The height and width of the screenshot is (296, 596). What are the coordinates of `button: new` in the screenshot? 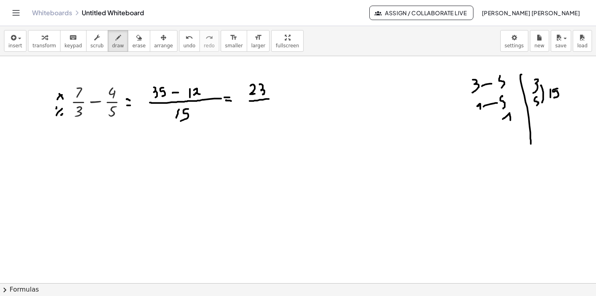 It's located at (540, 41).